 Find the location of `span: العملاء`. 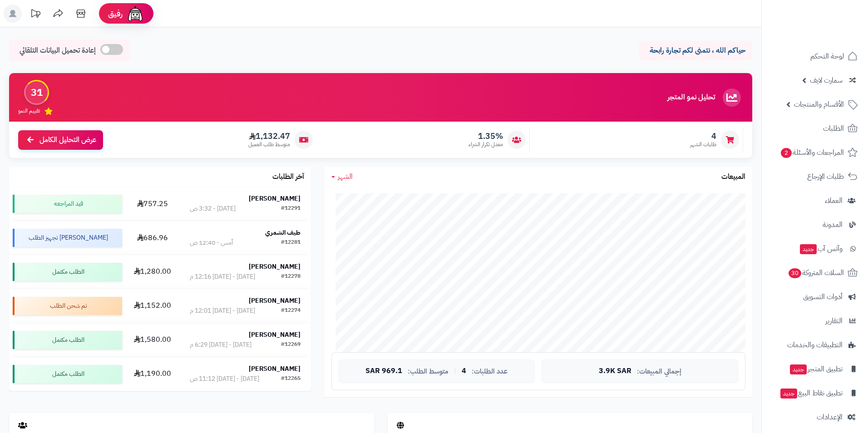

span: العملاء is located at coordinates (834, 201).